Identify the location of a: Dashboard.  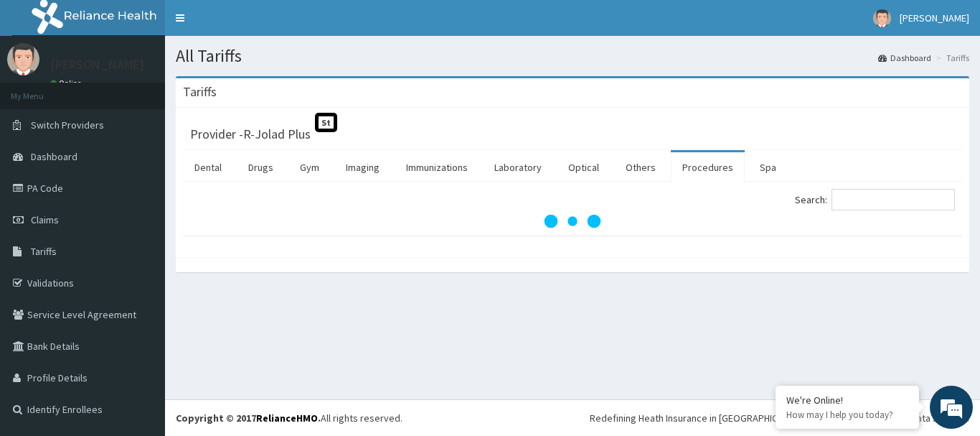
(905, 57).